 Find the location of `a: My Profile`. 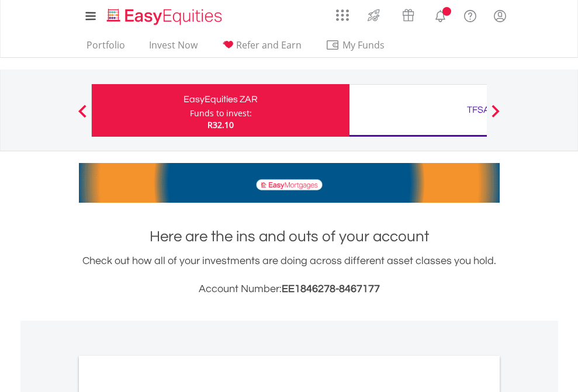

a: My Profile is located at coordinates (500, 16).